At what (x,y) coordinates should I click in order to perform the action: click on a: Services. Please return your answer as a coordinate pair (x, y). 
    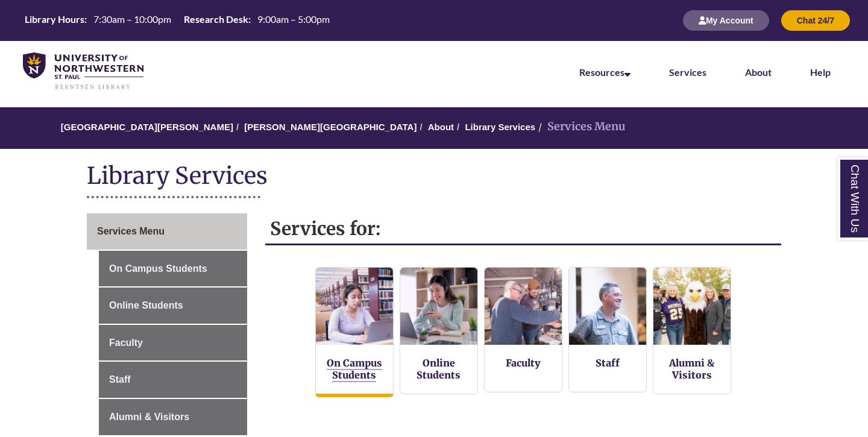
    Looking at the image, I should click on (688, 72).